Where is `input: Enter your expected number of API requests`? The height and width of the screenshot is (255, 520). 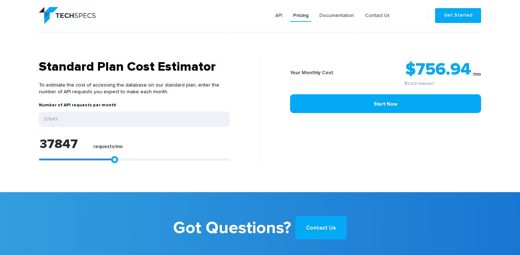
input: Enter your expected number of API requests is located at coordinates (134, 120).